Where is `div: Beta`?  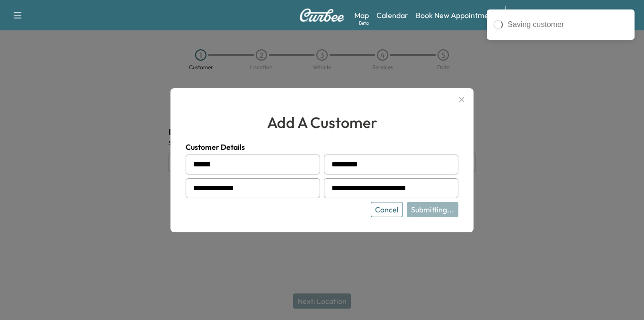 div: Beta is located at coordinates (363, 23).